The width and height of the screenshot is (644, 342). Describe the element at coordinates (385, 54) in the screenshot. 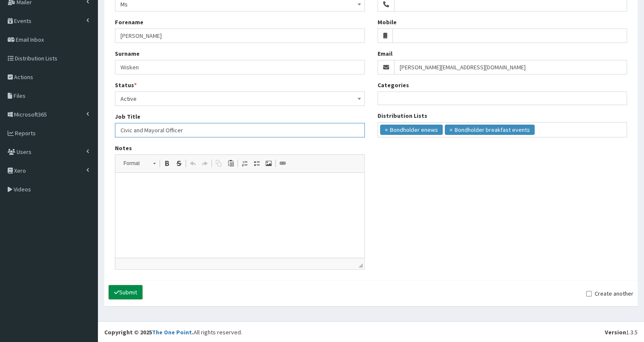

I see `label: Email` at that location.